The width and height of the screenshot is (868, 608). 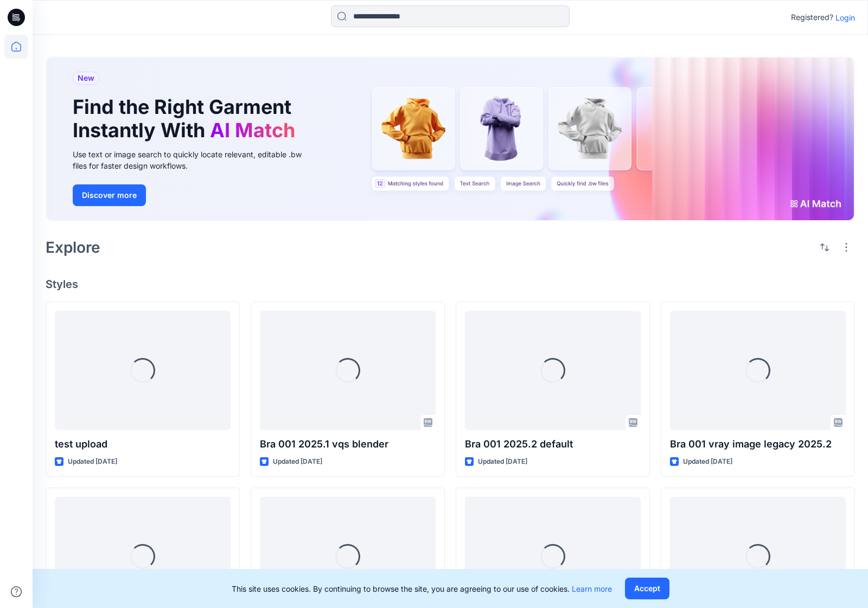 I want to click on span: New, so click(x=86, y=78).